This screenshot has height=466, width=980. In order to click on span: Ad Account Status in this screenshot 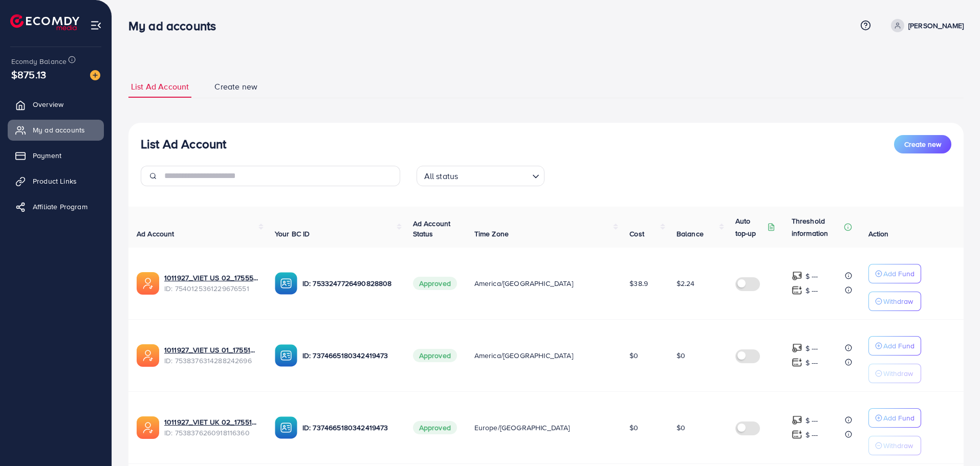, I will do `click(432, 229)`.